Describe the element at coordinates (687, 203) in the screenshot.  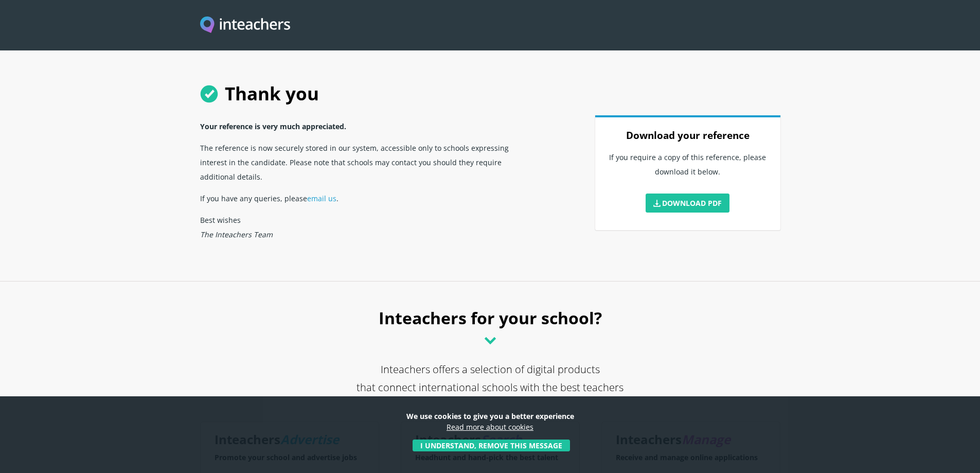
I see `a: Download PDF` at that location.